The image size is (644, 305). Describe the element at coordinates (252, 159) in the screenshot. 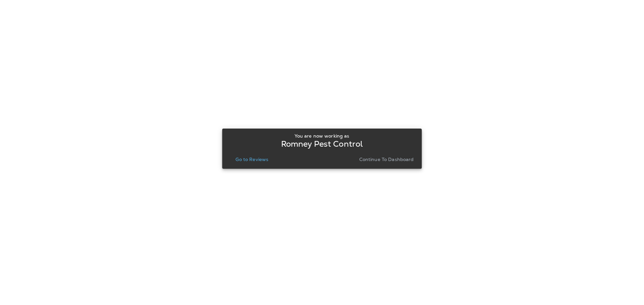

I see `button: Go to Reviews` at that location.